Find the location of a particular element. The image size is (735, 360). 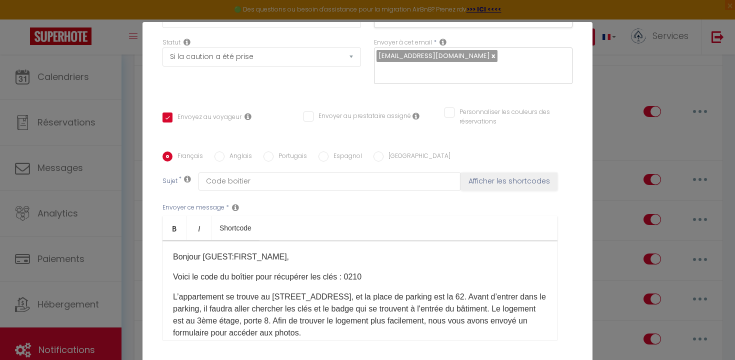

a: Shortcode is located at coordinates (235, 228).